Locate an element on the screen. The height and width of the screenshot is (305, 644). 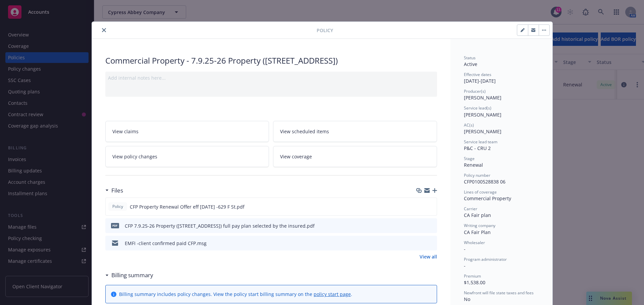
span: Writing company is located at coordinates (479, 225).